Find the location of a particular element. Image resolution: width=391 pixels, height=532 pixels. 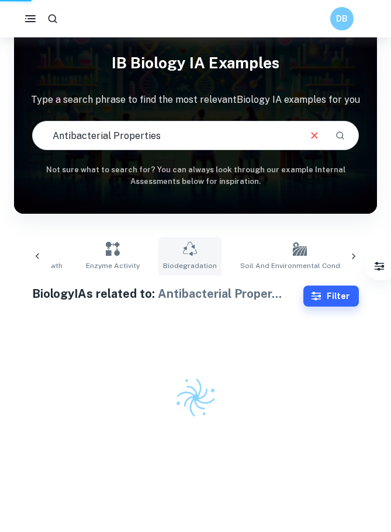

img: Clastify logo is located at coordinates (195, 398).